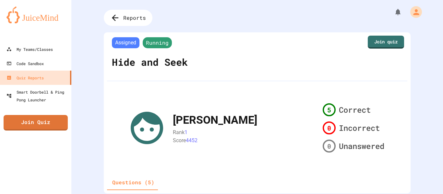 The image size is (443, 194). What do you see at coordinates (359, 128) in the screenshot?
I see `span: Incorrect` at bounding box center [359, 128].